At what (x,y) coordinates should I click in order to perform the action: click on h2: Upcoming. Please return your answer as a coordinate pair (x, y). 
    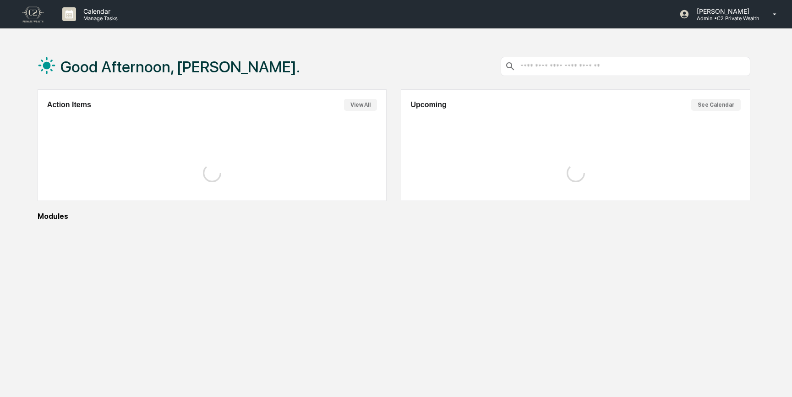
    Looking at the image, I should click on (428, 105).